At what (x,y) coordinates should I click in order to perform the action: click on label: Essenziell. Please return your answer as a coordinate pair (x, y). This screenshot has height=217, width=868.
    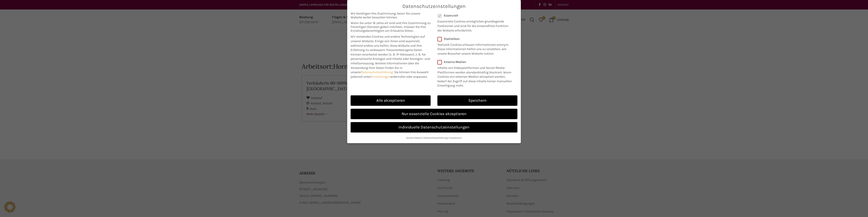
    Looking at the image, I should click on (474, 15).